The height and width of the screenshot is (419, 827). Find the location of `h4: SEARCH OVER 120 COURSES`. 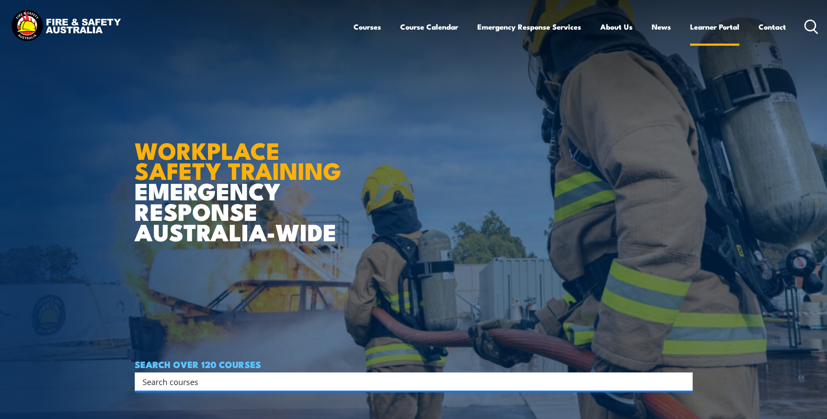

h4: SEARCH OVER 120 COURSES is located at coordinates (414, 364).